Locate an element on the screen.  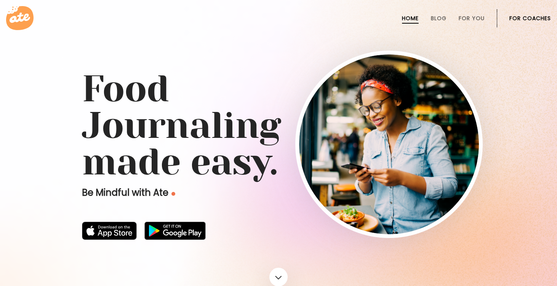
img: home-hero-img-rounded.png is located at coordinates (389, 144).